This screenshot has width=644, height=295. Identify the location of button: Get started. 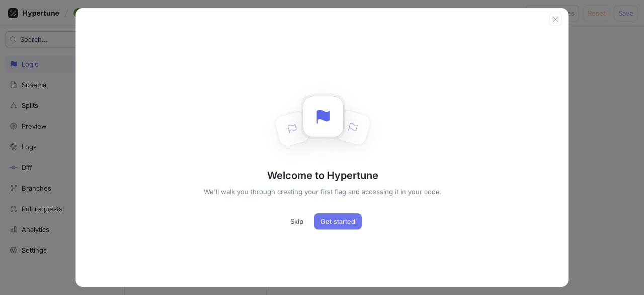
(337, 221).